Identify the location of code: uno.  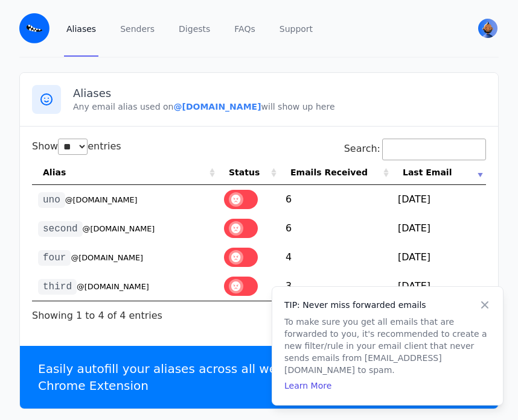
(51, 200).